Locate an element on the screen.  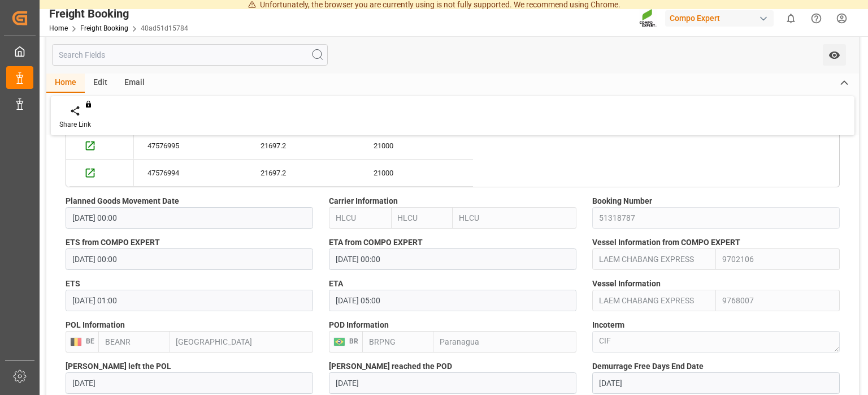
span: ETS is located at coordinates (73, 283).